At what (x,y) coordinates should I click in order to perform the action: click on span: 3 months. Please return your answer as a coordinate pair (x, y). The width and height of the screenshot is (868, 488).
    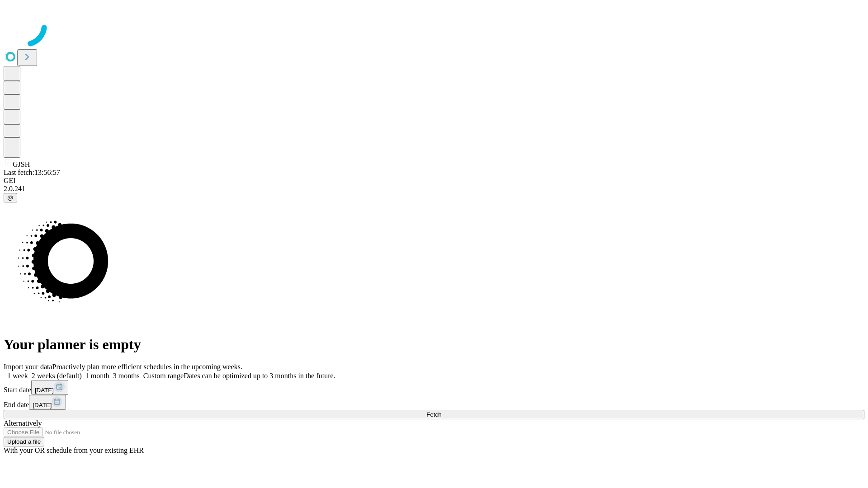
    Looking at the image, I should click on (126, 376).